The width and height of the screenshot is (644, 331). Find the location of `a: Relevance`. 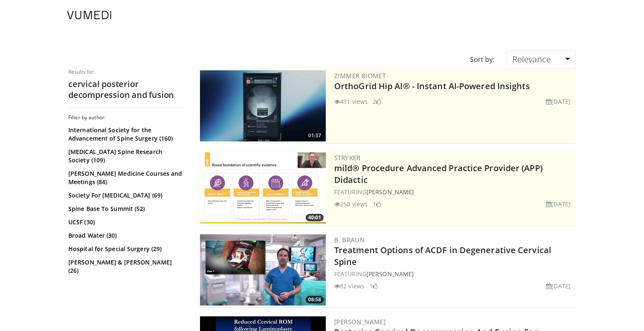

a: Relevance is located at coordinates (541, 59).